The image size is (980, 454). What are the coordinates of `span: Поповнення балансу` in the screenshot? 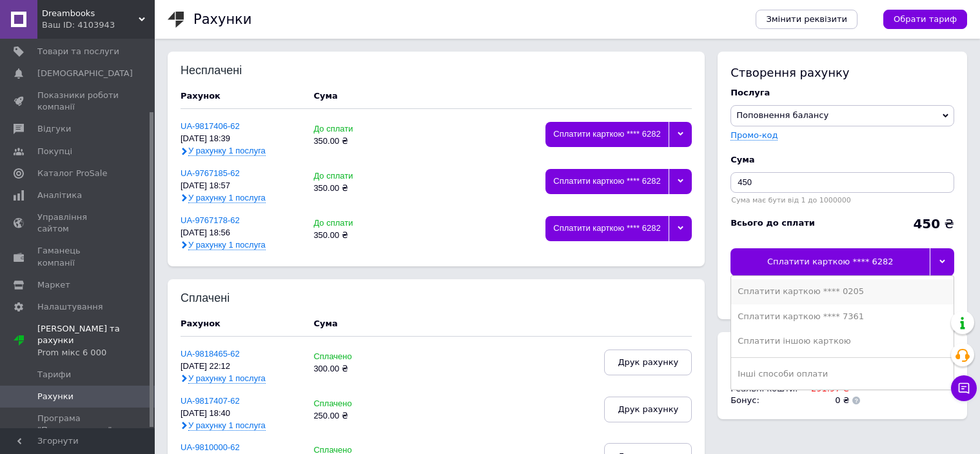 It's located at (782, 115).